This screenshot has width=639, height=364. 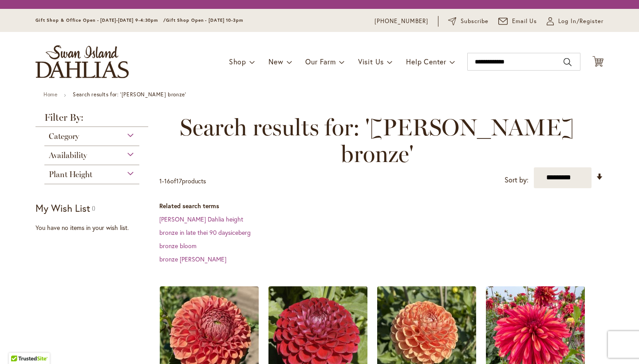 What do you see at coordinates (68, 155) in the screenshot?
I see `span: Availability` at bounding box center [68, 155].